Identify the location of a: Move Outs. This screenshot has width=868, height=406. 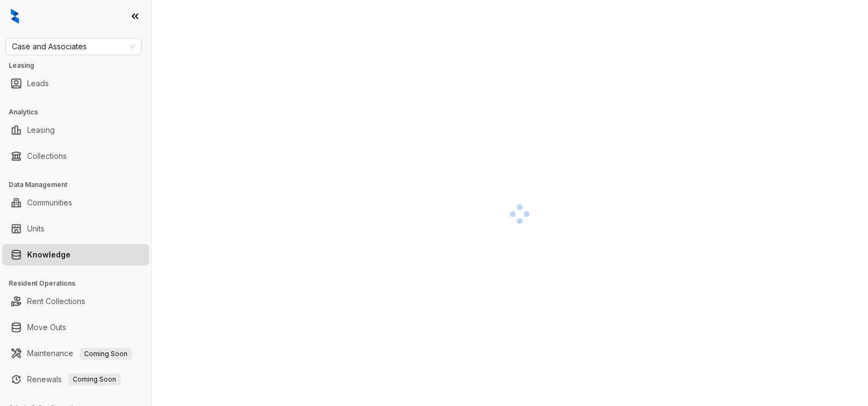
(47, 328).